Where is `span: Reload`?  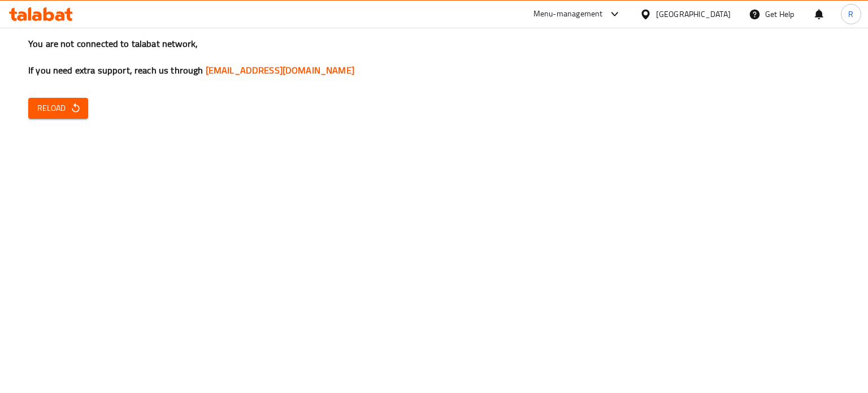 span: Reload is located at coordinates (58, 108).